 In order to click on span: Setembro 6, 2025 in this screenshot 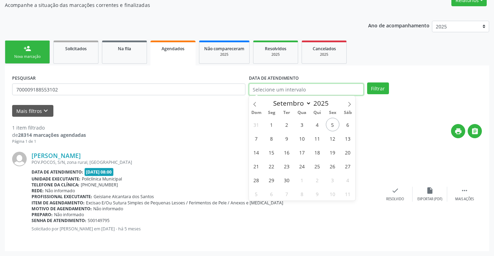, I will do `click(348, 124)`.